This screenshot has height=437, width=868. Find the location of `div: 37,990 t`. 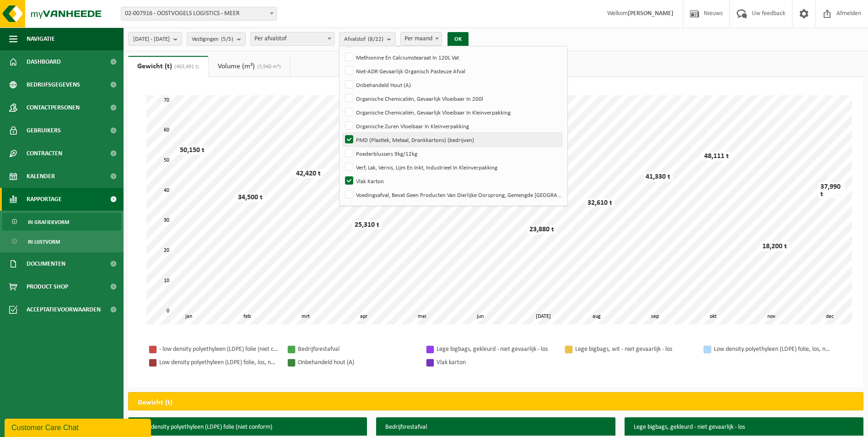

div: 37,990 t is located at coordinates (832, 191).